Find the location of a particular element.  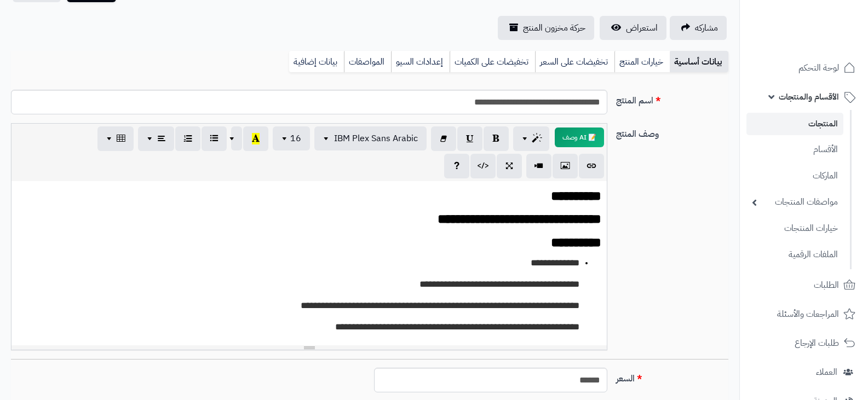

a: مشاركه is located at coordinates (698, 28).